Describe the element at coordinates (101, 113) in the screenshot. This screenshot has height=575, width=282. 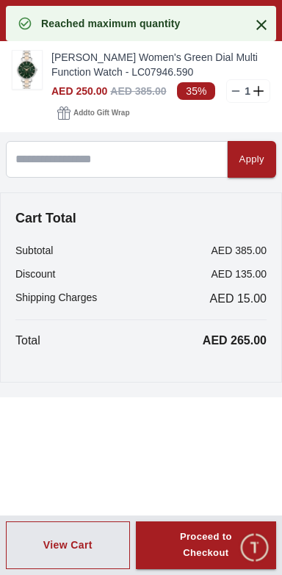
I see `span: Add to Gift Wrap` at that location.